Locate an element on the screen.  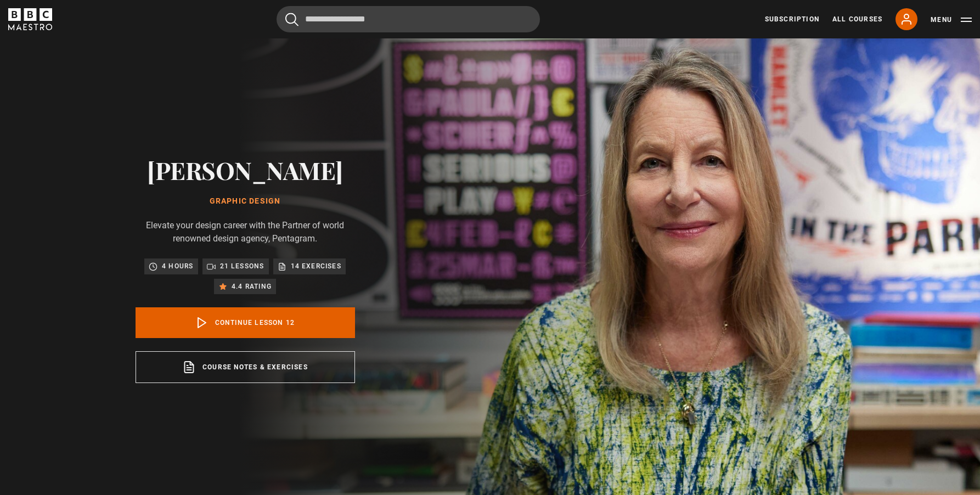
p: 4.4 rating is located at coordinates (251, 287).